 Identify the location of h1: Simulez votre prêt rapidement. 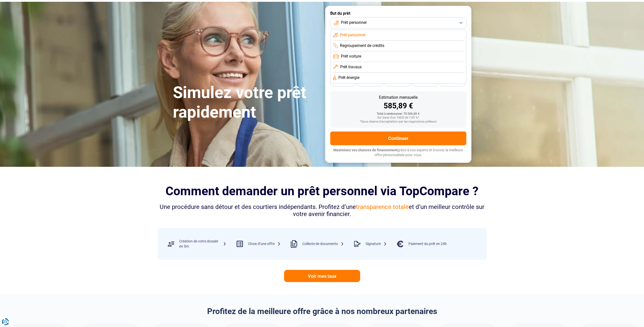
(246, 102).